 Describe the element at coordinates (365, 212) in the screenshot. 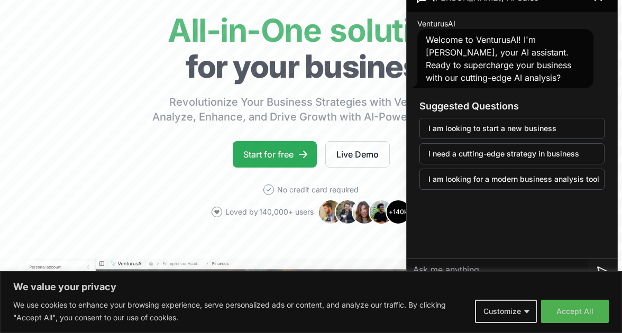

I see `img: Avatar 3` at that location.